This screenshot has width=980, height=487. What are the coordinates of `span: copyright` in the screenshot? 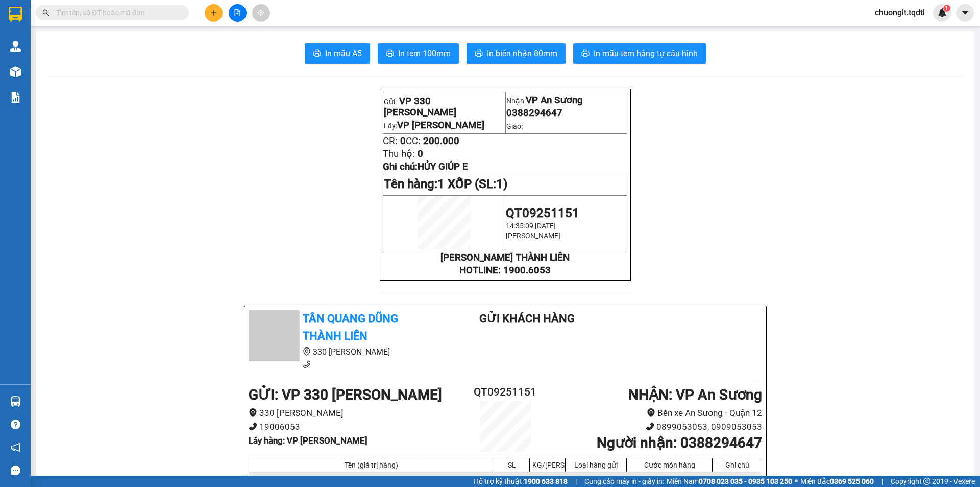 It's located at (927, 481).